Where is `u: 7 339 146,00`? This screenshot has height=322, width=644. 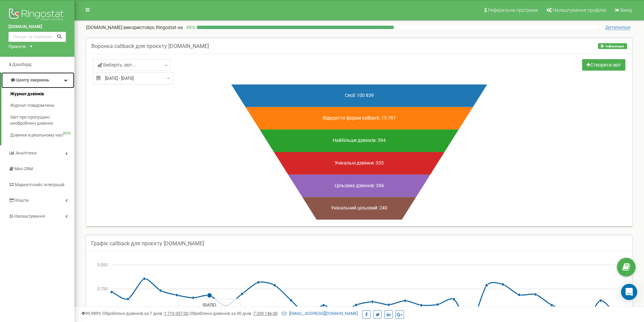 u: 7 339 146,00 is located at coordinates (265, 313).